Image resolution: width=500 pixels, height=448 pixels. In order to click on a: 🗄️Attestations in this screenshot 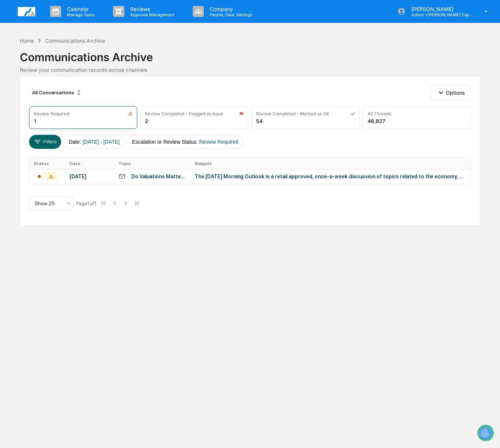, I will do `click(72, 96)`.